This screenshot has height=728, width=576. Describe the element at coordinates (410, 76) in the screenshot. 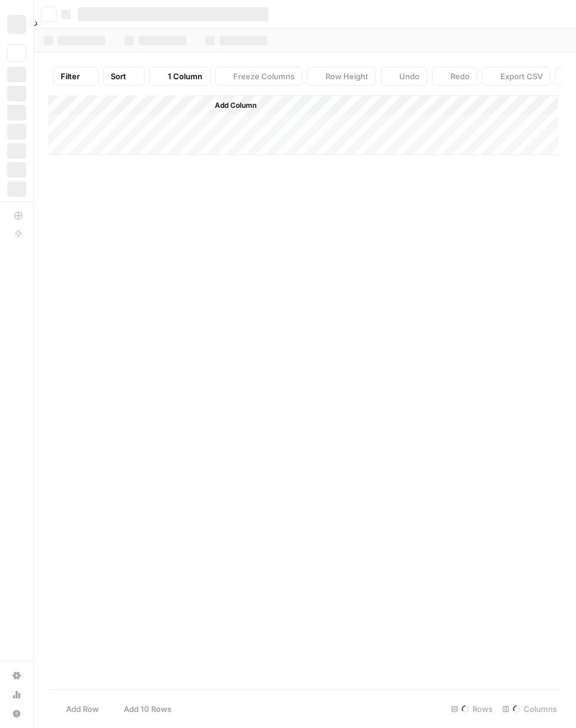

I see `span: Undo` at that location.